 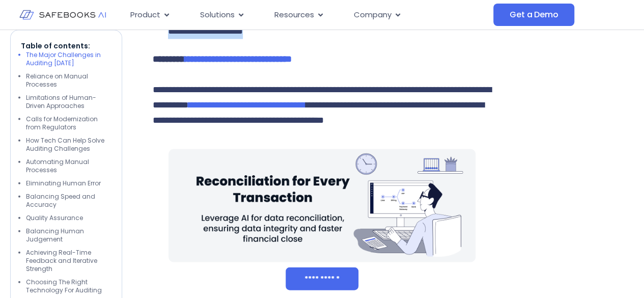 What do you see at coordinates (145, 15) in the screenshot?
I see `span: Product` at bounding box center [145, 15].